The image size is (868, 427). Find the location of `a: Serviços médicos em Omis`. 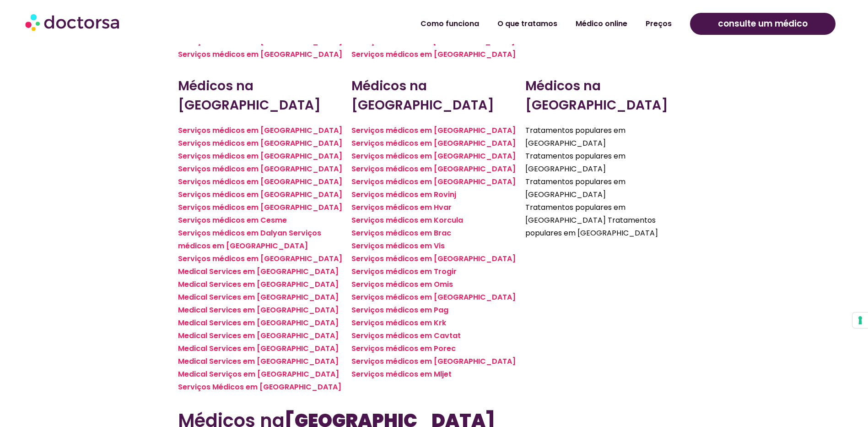

a: Serviços médicos em Omis is located at coordinates (402, 284).